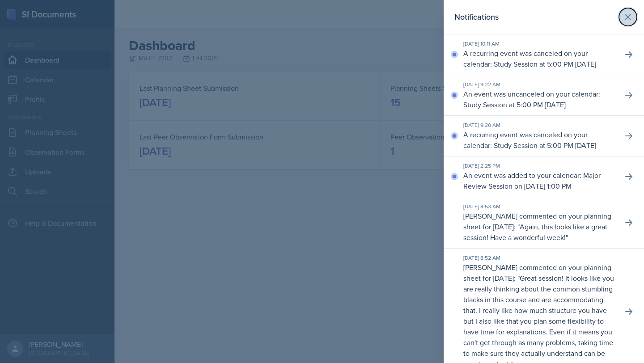 The height and width of the screenshot is (363, 644). I want to click on p: Again, this looks like a great session! Have a wonderful week!, so click(535, 232).